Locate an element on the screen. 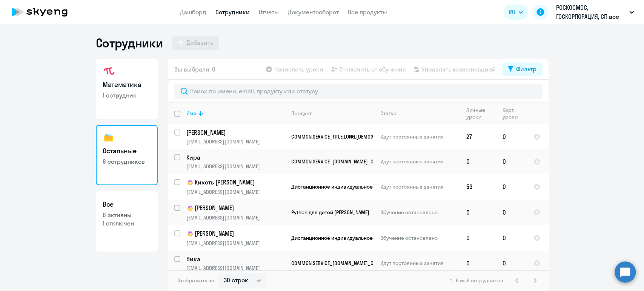 Image resolution: width=644 pixels, height=291 pixels. a: Сотрудники is located at coordinates (232, 12).